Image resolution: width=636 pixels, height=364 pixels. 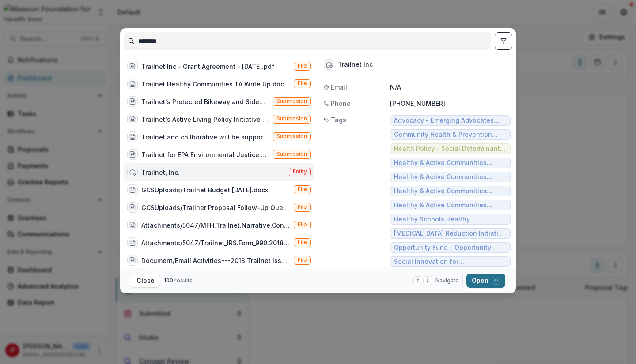 What do you see at coordinates (504, 41) in the screenshot?
I see `button: toggle filters` at bounding box center [504, 41].